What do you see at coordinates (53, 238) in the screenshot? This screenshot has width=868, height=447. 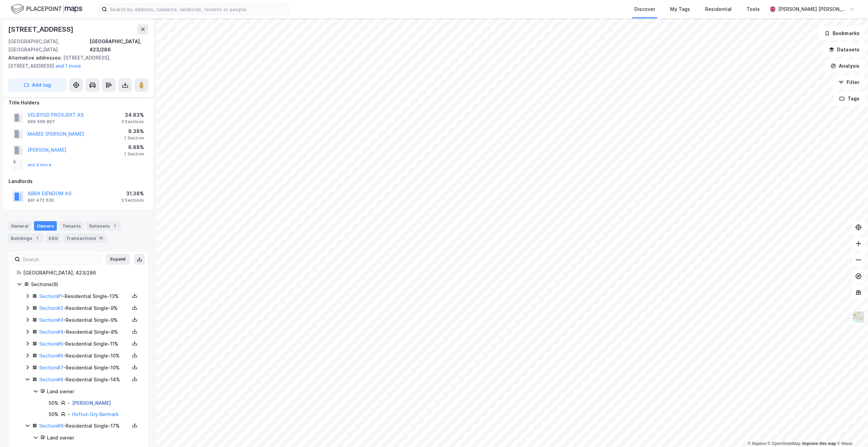 I see `div: ESG` at bounding box center [53, 238].